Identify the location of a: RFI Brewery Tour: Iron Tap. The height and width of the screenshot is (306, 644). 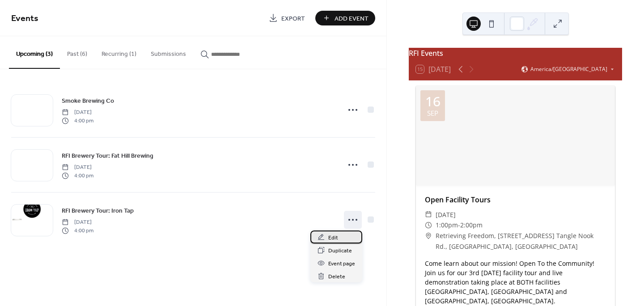
(97, 211).